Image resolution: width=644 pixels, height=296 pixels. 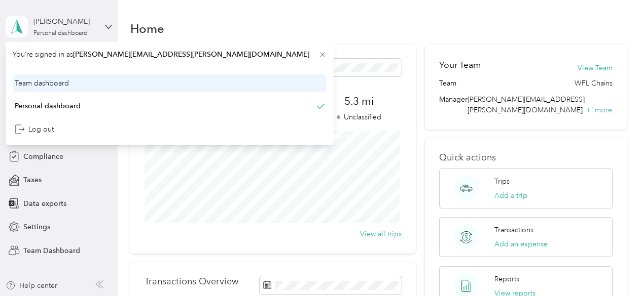 I want to click on p: Unclassified, so click(x=359, y=117).